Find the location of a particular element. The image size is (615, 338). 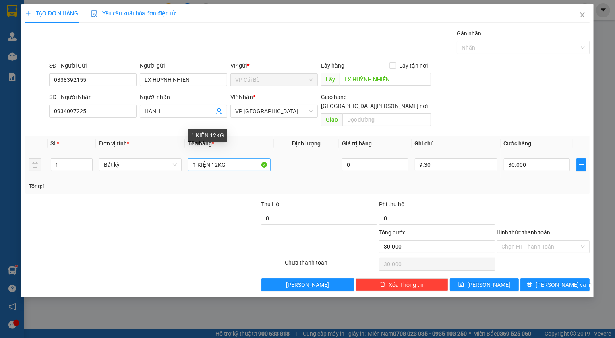

div: Tổng: 1 is located at coordinates (133, 186).